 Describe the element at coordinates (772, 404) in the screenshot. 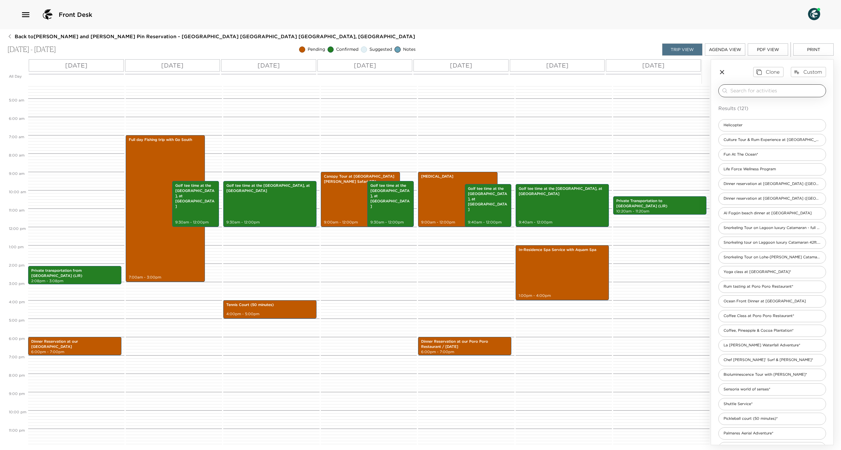

I see `div: Shuttle Service*` at that location.